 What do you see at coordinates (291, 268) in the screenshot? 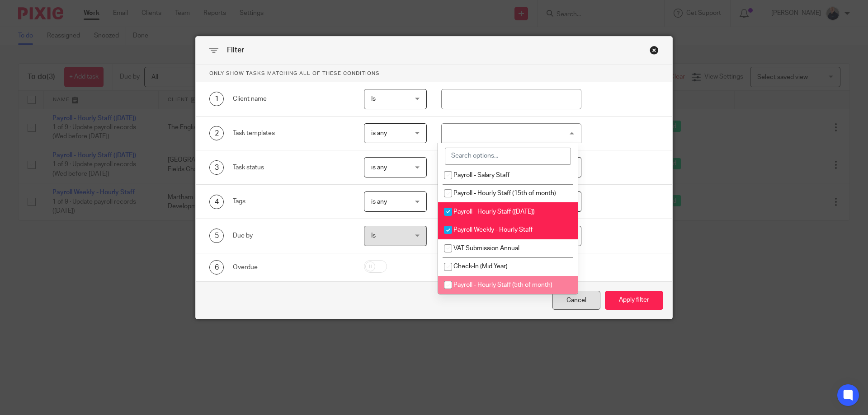
I see `div: Overdue` at bounding box center [291, 268].